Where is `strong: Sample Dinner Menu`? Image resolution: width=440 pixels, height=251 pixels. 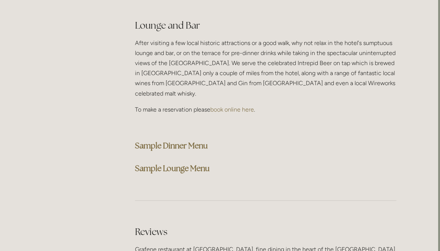 strong: Sample Dinner Menu is located at coordinates (171, 146).